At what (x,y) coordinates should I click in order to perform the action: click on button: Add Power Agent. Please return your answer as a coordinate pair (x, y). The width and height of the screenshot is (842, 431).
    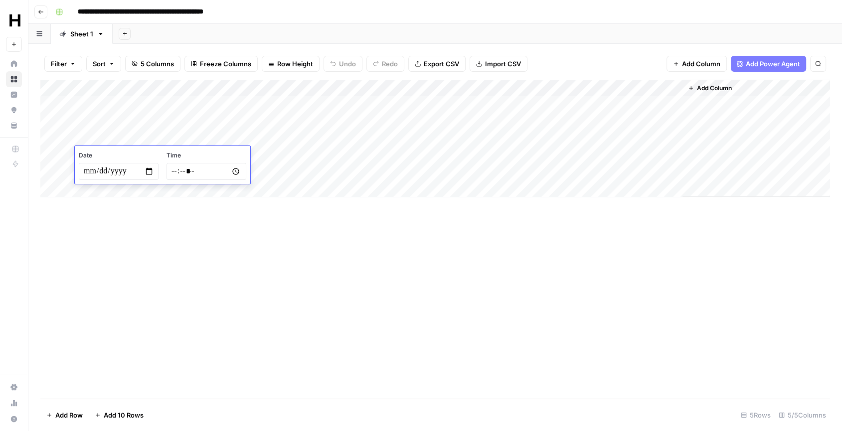
    Looking at the image, I should click on (769, 64).